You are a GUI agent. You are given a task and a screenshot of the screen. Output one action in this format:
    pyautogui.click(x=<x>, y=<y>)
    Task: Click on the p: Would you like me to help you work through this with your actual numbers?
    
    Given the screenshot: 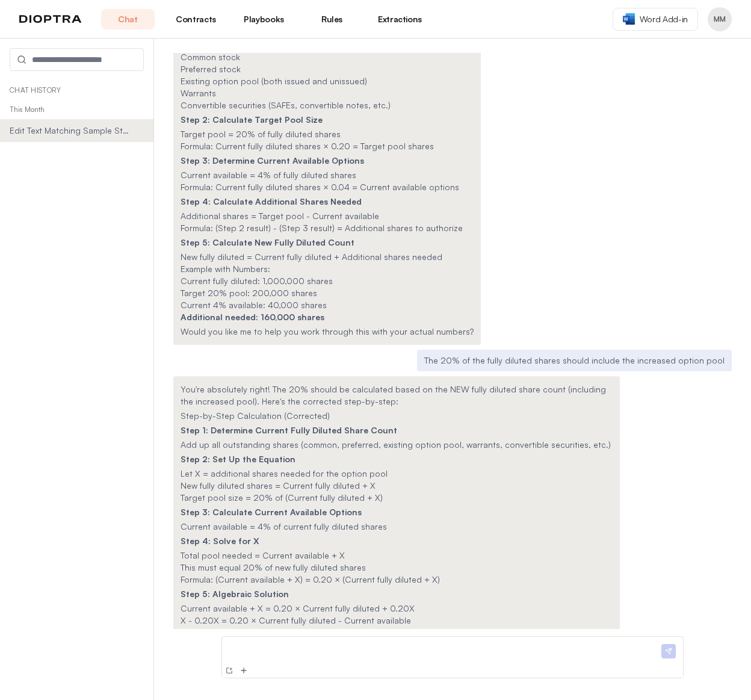 What is the action you would take?
    pyautogui.click(x=327, y=332)
    